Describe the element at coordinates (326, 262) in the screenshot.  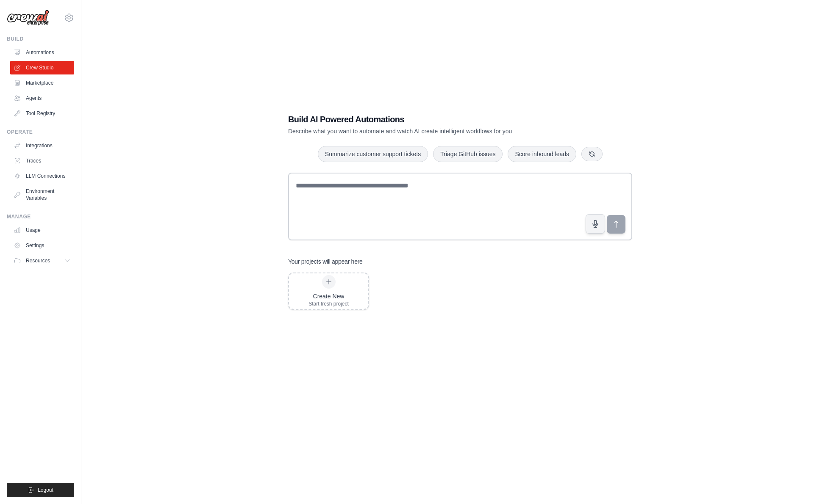
I see `h3: Your projects will appear here` at that location.